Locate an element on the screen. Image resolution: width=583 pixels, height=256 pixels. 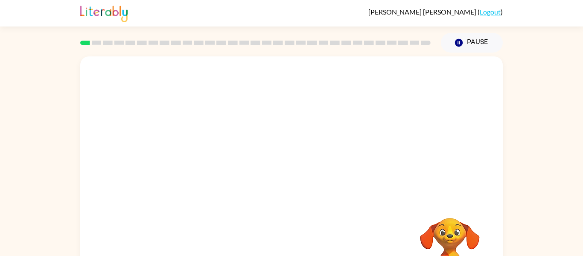
button: Pause is located at coordinates (472, 43).